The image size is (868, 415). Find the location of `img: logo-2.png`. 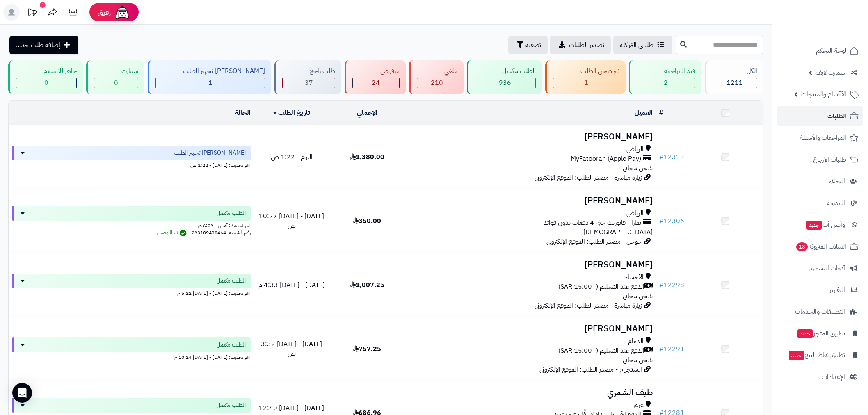

img: logo-2.png is located at coordinates (836, 28).